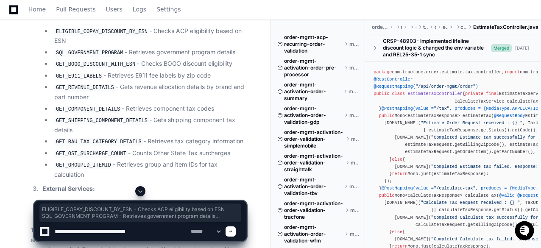 The image size is (541, 248). Describe the element at coordinates (512, 72) in the screenshot. I see `span: import` at that location.